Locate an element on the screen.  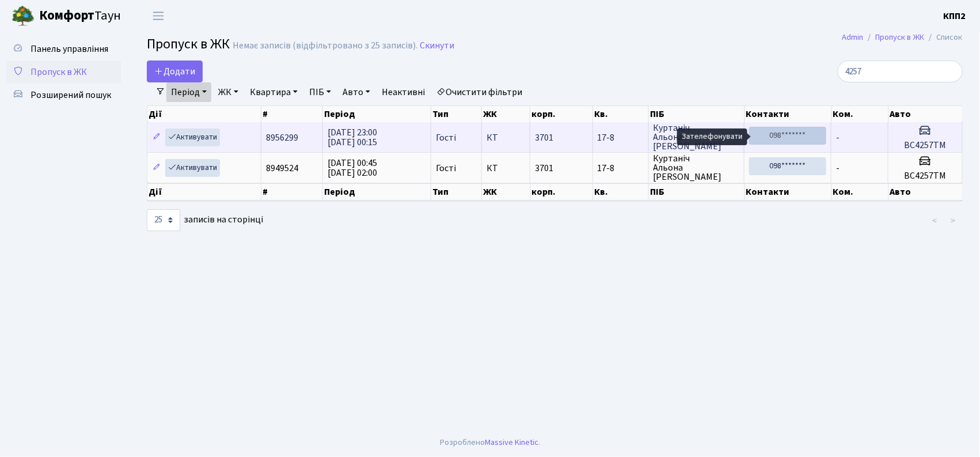
input: Пошук... is located at coordinates (900, 72).